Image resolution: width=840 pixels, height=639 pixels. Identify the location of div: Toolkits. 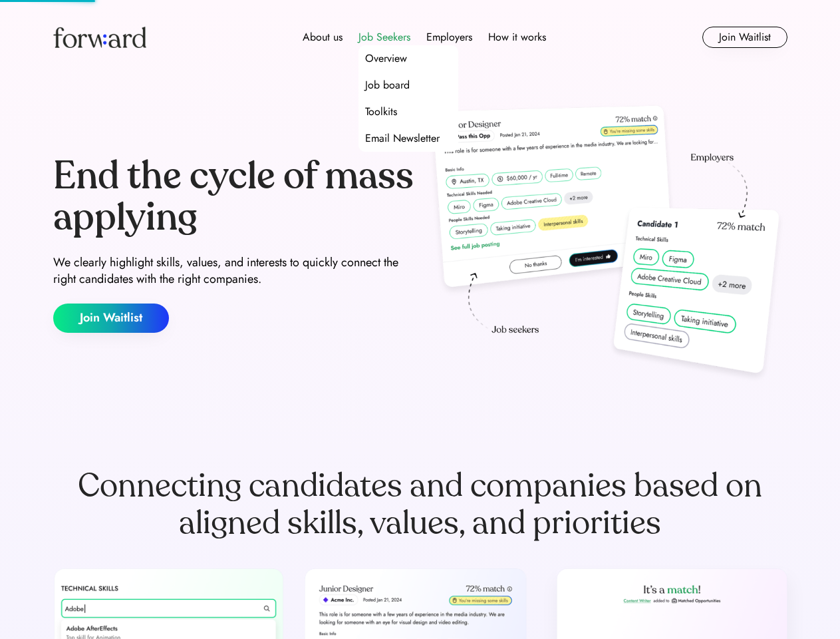
(381, 112).